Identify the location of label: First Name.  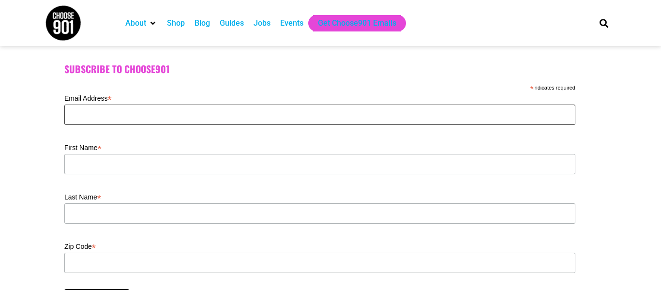
(320, 147).